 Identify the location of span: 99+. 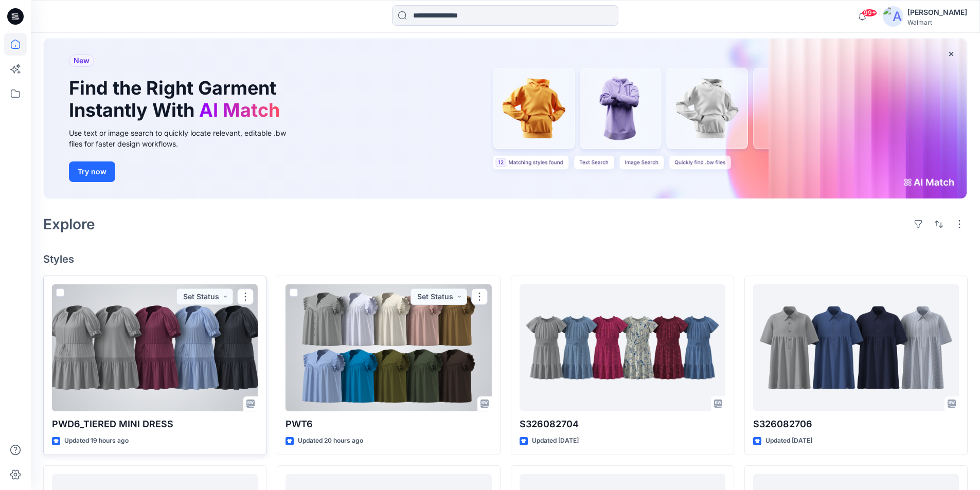
(869, 13).